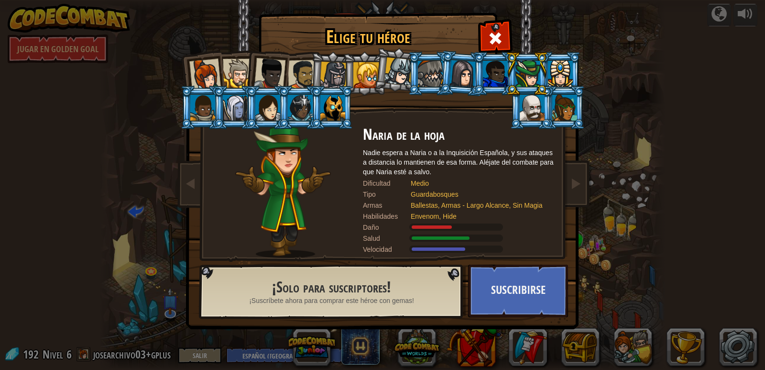 This screenshot has width=765, height=370. Describe the element at coordinates (332, 300) in the screenshot. I see `span: ¡Suscríbete ahora para comprar este héroe con gemas!` at that location.